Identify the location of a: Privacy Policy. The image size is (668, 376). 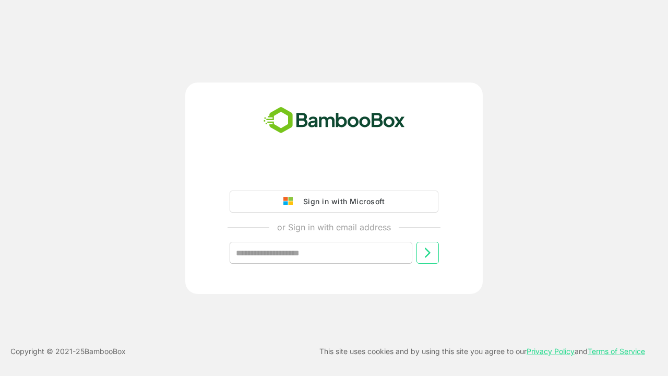
(551, 351).